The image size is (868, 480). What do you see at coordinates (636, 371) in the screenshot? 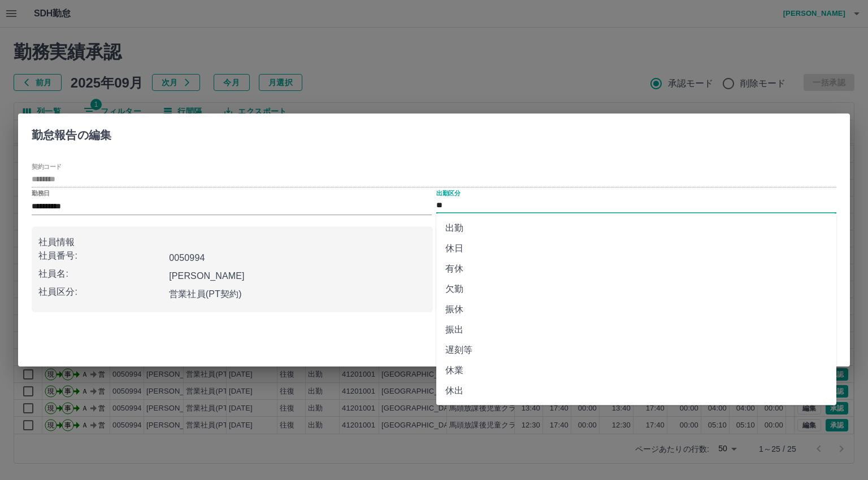
I see `li: 休業` at bounding box center [636, 371].